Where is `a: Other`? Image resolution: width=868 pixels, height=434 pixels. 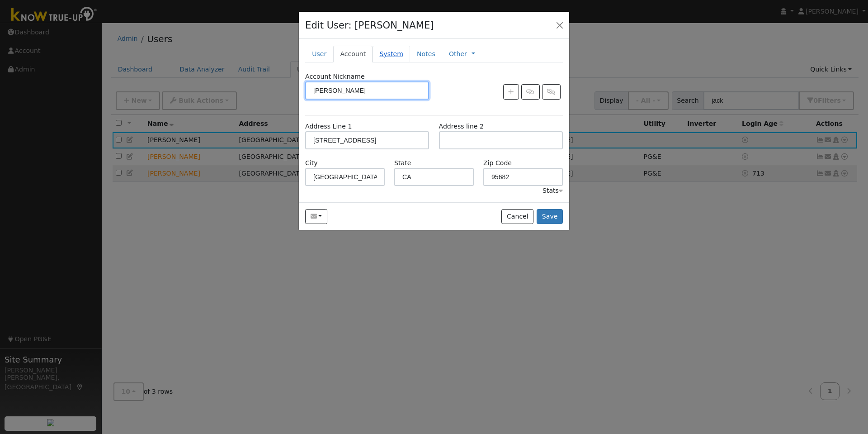 a: Other is located at coordinates (458, 54).